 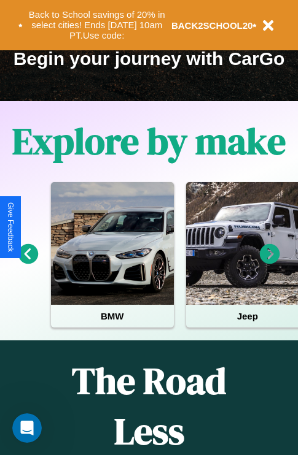 I want to click on b: BACK2SCHOOL20, so click(x=212, y=25).